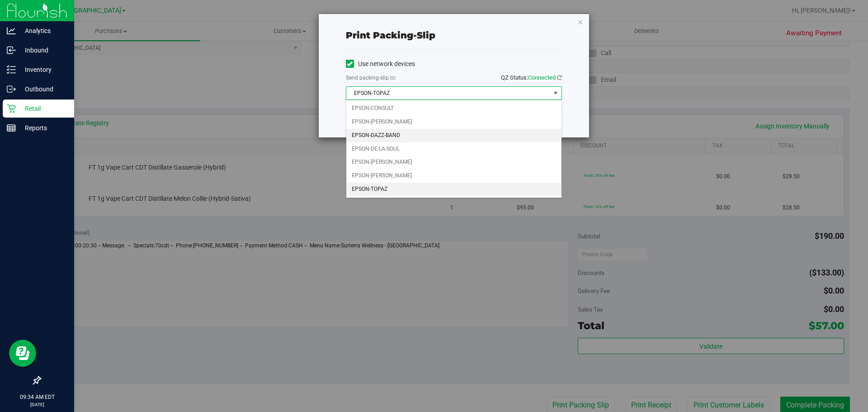  I want to click on p: Reports, so click(43, 128).